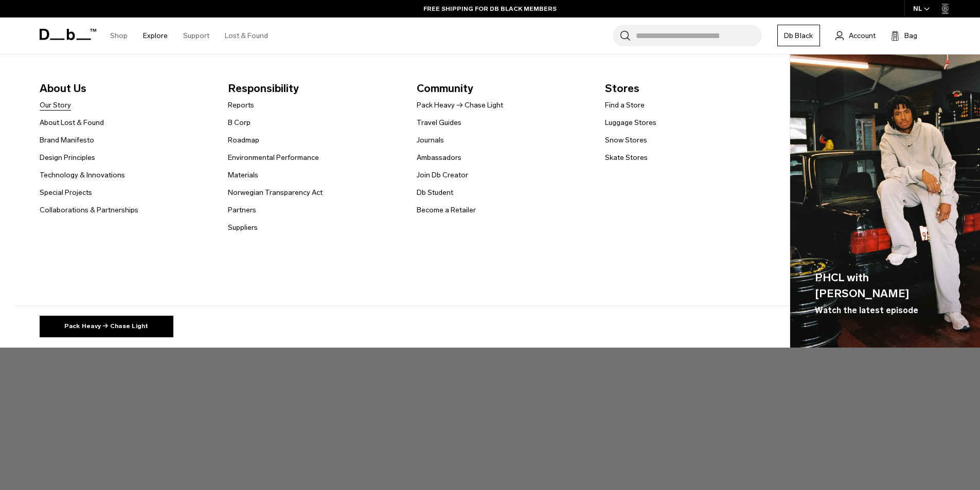 The width and height of the screenshot is (980, 490). What do you see at coordinates (243, 227) in the screenshot?
I see `a: Suppliers` at bounding box center [243, 227].